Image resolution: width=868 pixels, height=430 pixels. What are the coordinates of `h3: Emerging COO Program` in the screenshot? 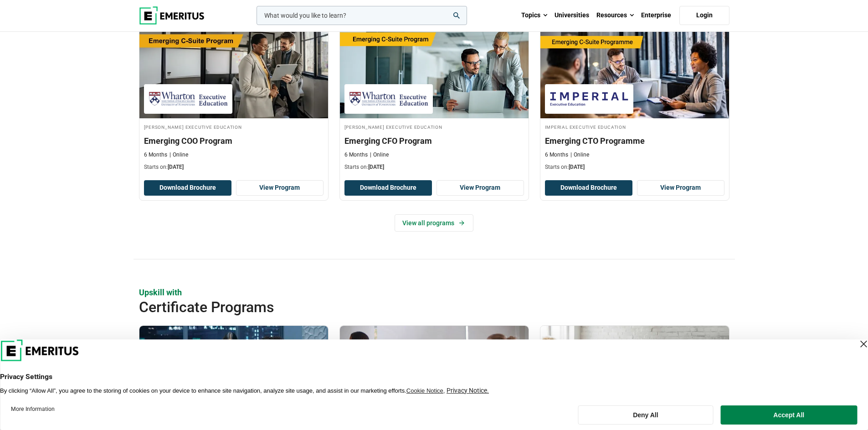 It's located at (234, 141).